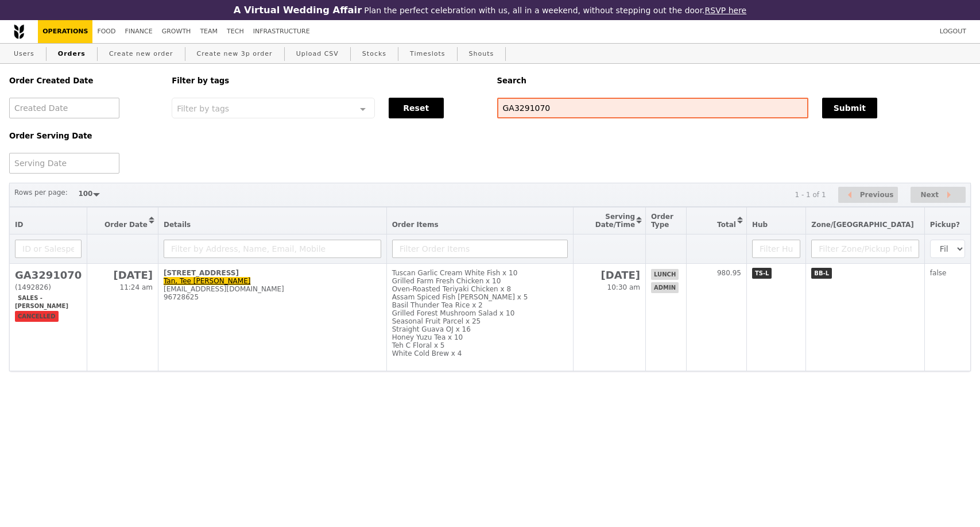 This screenshot has height=527, width=980. Describe the element at coordinates (272, 249) in the screenshot. I see `input: Filter by Address, Name, Email, Mobile` at that location.